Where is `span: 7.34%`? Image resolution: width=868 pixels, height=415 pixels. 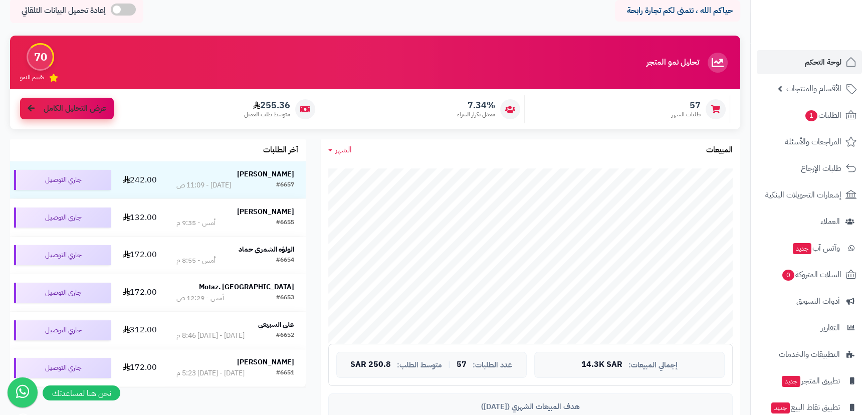
span: 7.34% is located at coordinates (476, 105).